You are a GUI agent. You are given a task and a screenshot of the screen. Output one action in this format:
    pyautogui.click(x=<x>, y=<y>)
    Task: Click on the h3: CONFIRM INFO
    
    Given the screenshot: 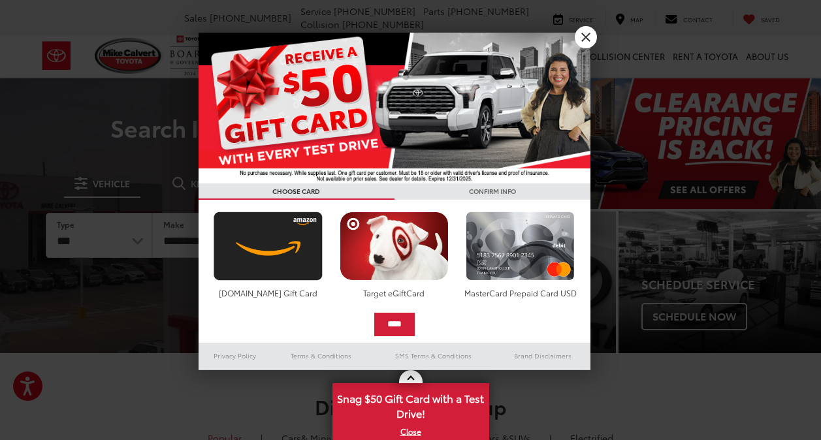 What is the action you would take?
    pyautogui.click(x=492, y=191)
    